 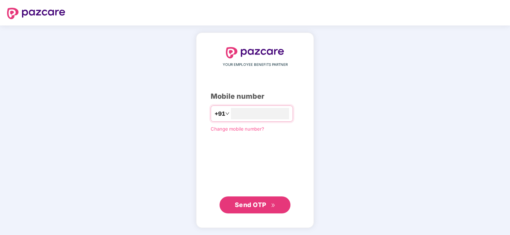 What do you see at coordinates (220, 114) in the screenshot?
I see `span: +91` at bounding box center [220, 114].